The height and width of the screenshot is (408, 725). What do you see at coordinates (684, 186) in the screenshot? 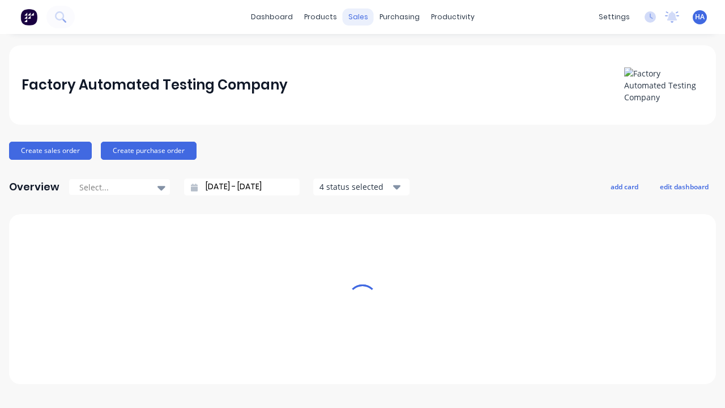
I see `button: edit dashboard` at bounding box center [684, 186].